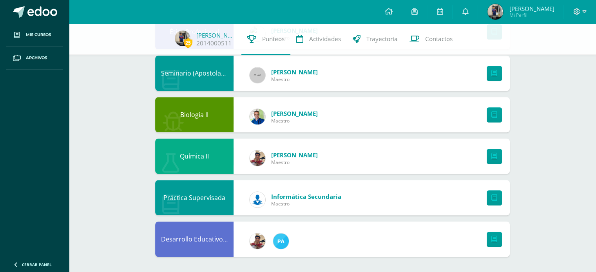 The width and height of the screenshot is (596, 272). What do you see at coordinates (531, 15) in the screenshot?
I see `span: Mi Perfil` at bounding box center [531, 15].